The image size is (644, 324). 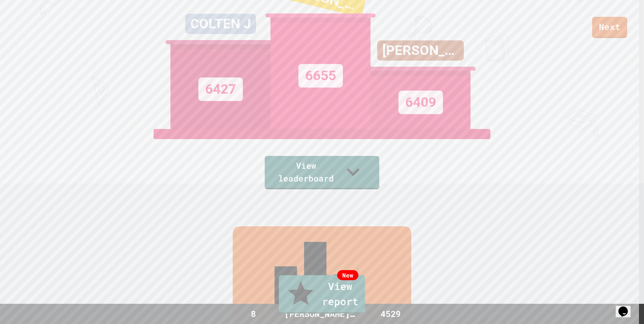 I want to click on div: 6655, so click(x=321, y=76).